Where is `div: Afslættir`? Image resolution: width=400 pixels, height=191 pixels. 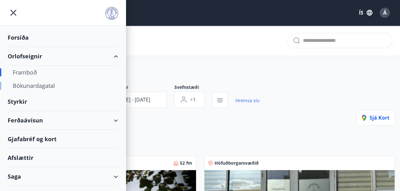
div: Afslættir is located at coordinates (63, 158).